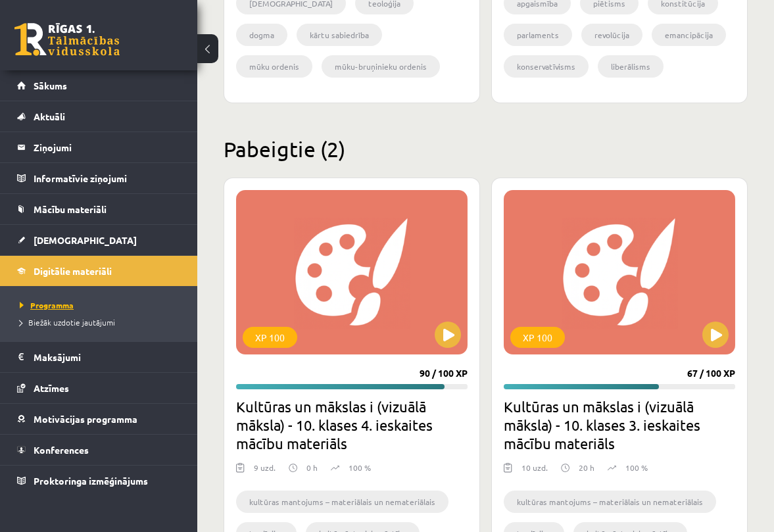  I want to click on span: Programma, so click(47, 306).